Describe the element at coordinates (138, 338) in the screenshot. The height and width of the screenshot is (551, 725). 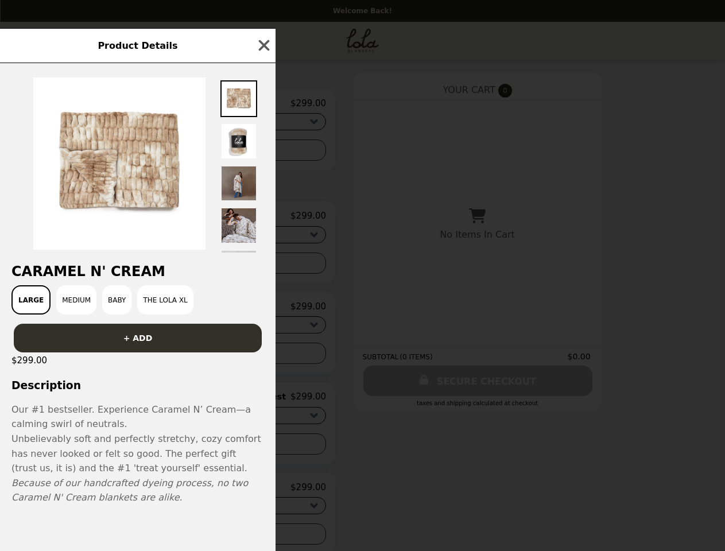
I see `button: + ADD` at that location.